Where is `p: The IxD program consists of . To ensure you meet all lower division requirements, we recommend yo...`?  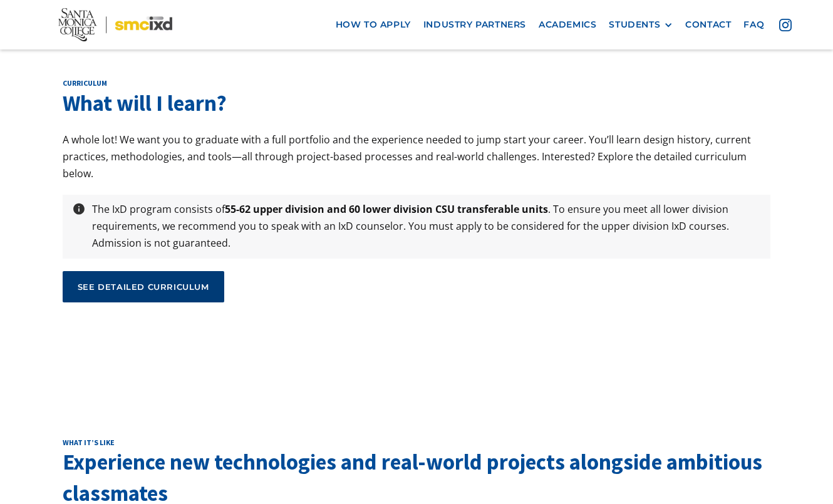 p: The IxD program consists of . To ensure you meet all lower division requirements, we recommend yo... is located at coordinates (427, 227).